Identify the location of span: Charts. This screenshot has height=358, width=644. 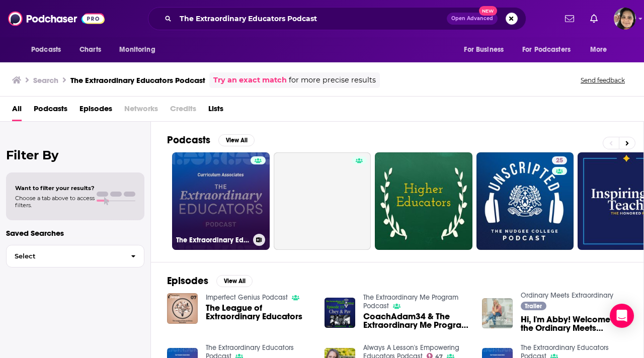
(90, 50).